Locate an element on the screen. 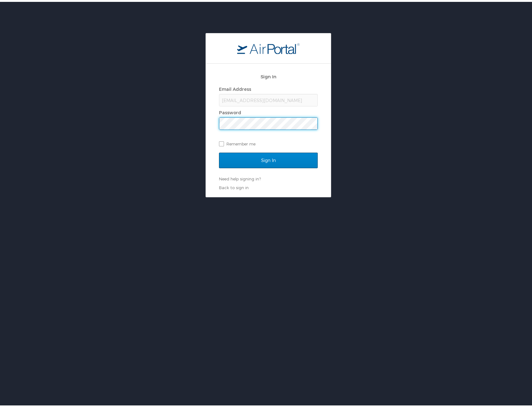 The width and height of the screenshot is (532, 407). input: Sign In is located at coordinates (268, 159).